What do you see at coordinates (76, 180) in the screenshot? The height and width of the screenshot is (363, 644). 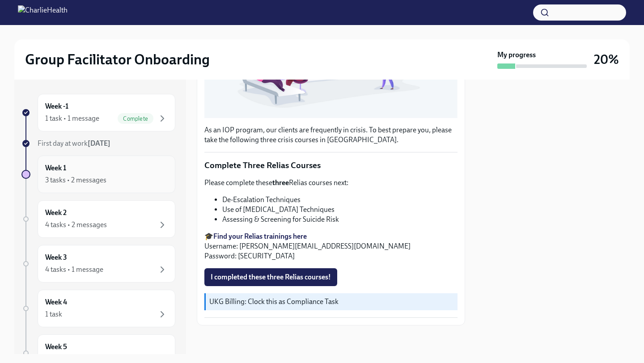 I see `div: 3 tasks • 2 messages` at bounding box center [76, 180].